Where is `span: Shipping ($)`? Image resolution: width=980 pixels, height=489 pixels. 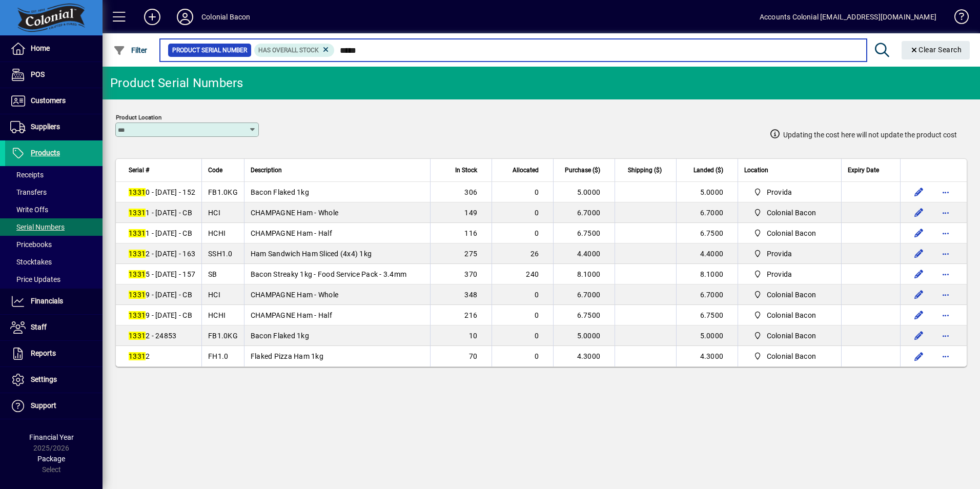
span: Shipping ($) is located at coordinates (644, 170).